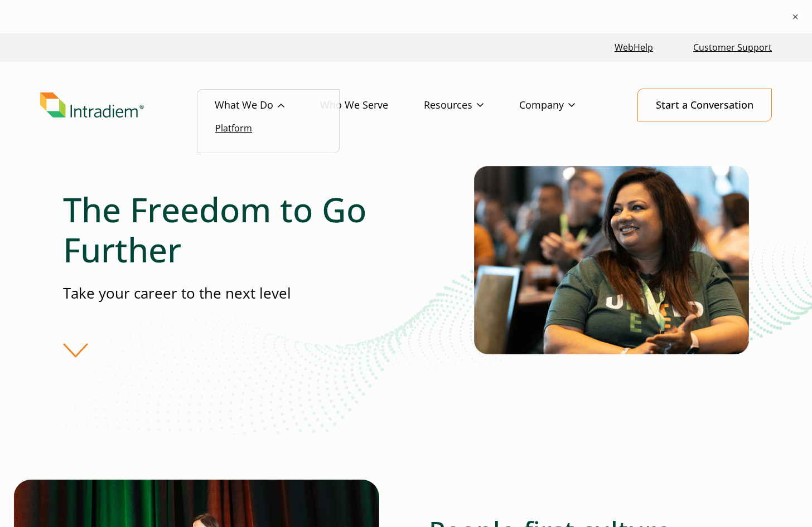 This screenshot has width=812, height=527. Describe the element at coordinates (127, 105) in the screenshot. I see `a: Link to homepage of Intradiem` at that location.